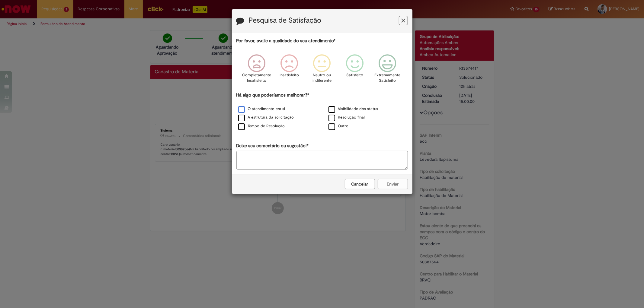 This screenshot has width=644, height=308. Describe the element at coordinates (285, 21) in the screenshot. I see `label: Pesquisa de Satisfação` at that location.